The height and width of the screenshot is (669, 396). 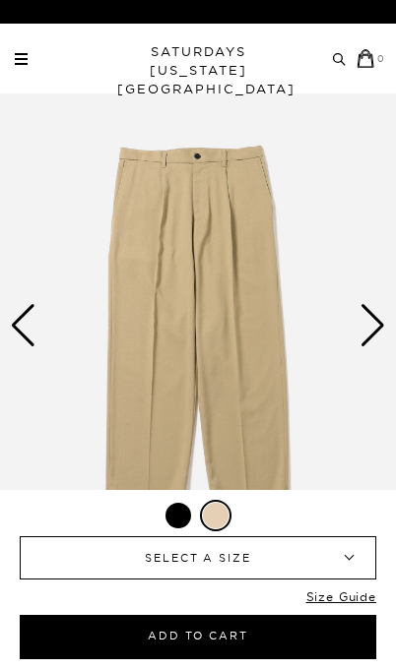 I want to click on div: Previous slide, so click(x=23, y=326).